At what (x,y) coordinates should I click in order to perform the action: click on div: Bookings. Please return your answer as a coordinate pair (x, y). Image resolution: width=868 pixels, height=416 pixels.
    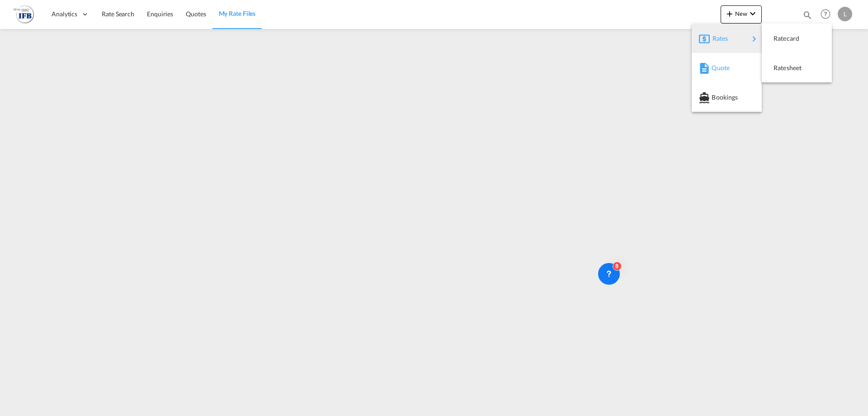
    Looking at the image, I should click on (726, 97).